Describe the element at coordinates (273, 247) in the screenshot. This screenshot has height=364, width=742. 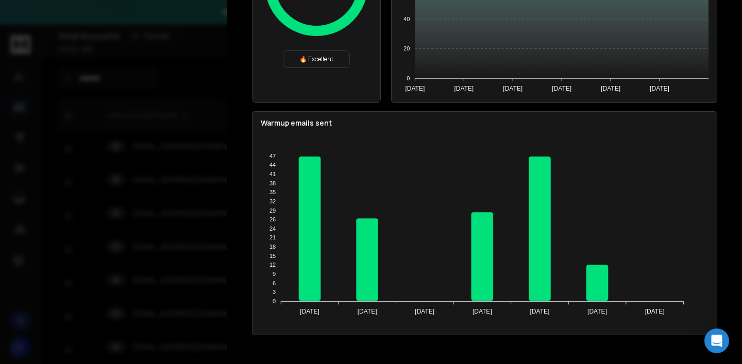
I see `tspan: 18` at that location.